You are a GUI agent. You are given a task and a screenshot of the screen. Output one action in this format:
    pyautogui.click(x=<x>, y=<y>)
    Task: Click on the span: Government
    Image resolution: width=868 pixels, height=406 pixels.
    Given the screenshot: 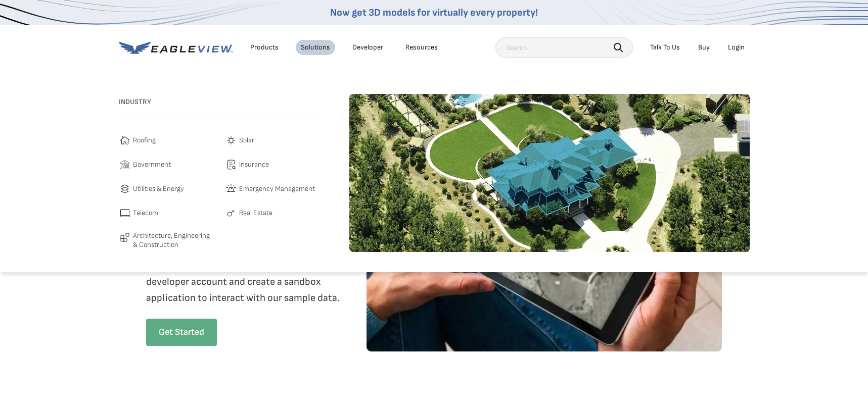 What is the action you would take?
    pyautogui.click(x=152, y=164)
    